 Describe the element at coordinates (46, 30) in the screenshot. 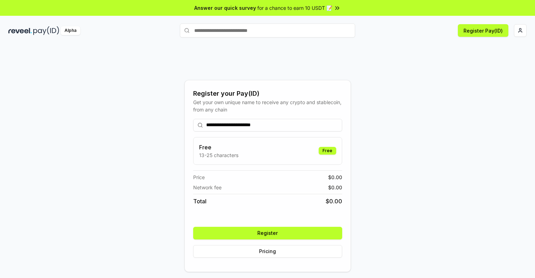

I see `img: pay_id` at that location.